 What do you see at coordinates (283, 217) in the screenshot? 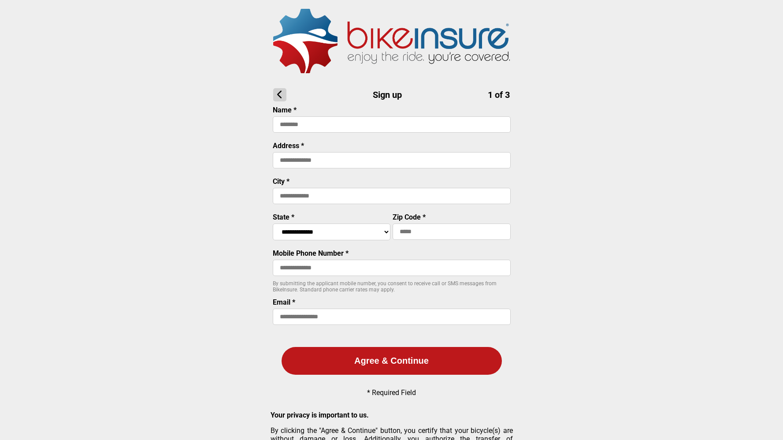
I see `label: State *` at bounding box center [283, 217].